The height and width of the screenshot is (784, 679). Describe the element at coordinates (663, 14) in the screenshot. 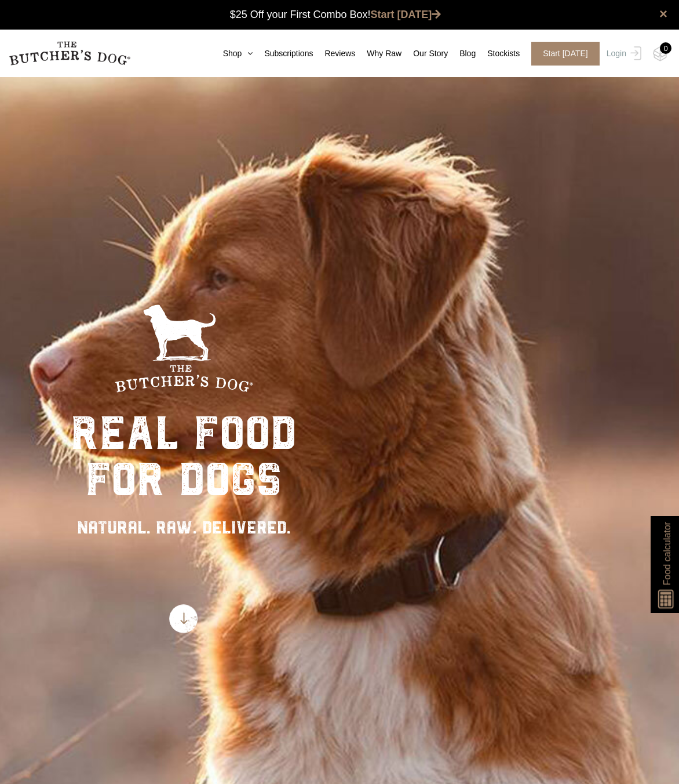

I see `a: close` at that location.